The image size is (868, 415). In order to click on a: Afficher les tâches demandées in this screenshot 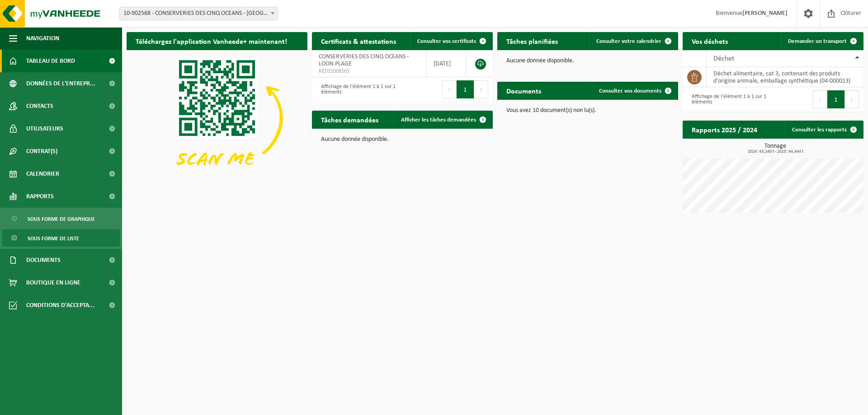, I will do `click(443, 120)`.